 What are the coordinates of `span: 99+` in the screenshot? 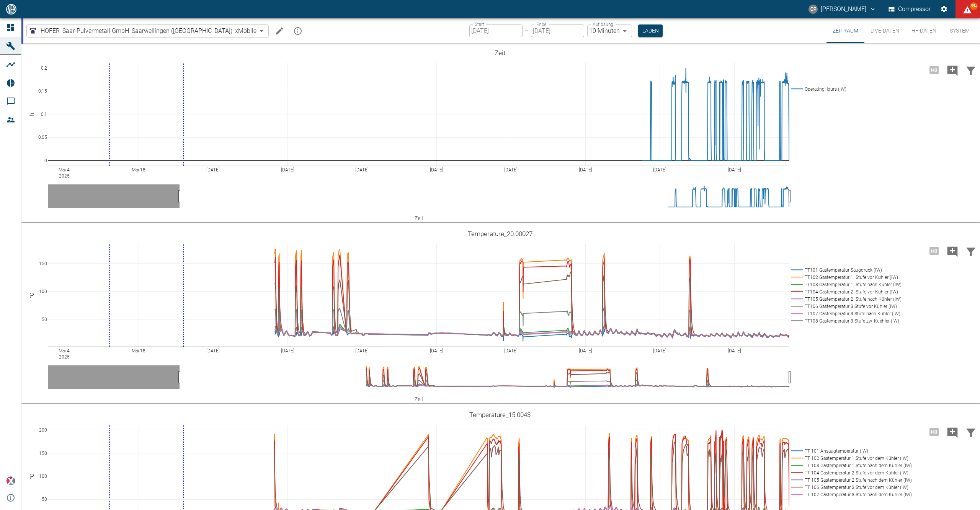 It's located at (974, 6).